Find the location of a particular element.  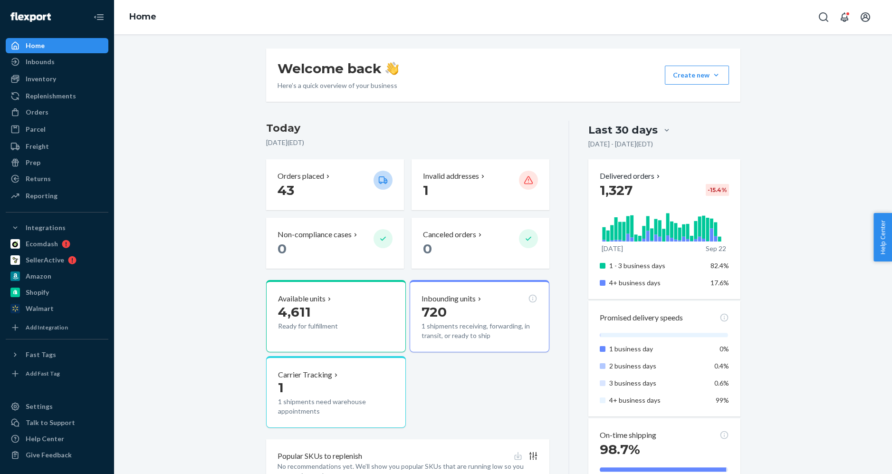

div: Last 30 days is located at coordinates (623, 130).